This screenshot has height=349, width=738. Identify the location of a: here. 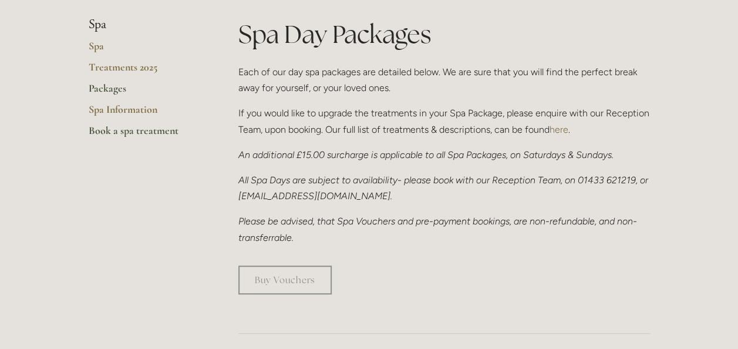
(559, 129).